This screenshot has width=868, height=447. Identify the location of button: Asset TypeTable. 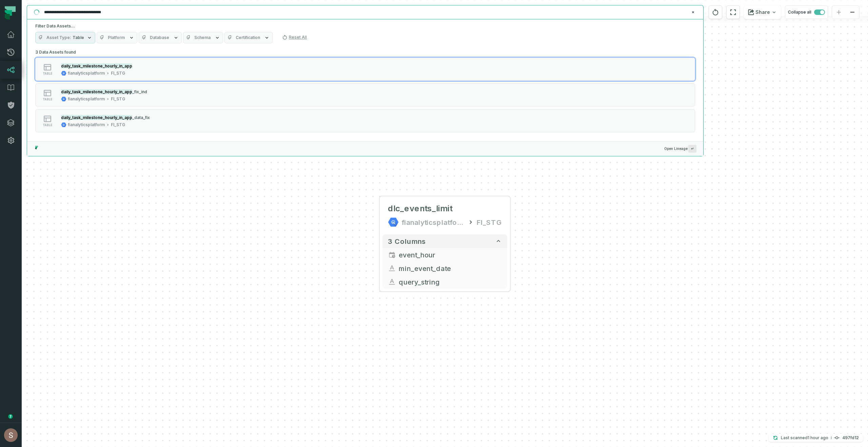
(65, 38).